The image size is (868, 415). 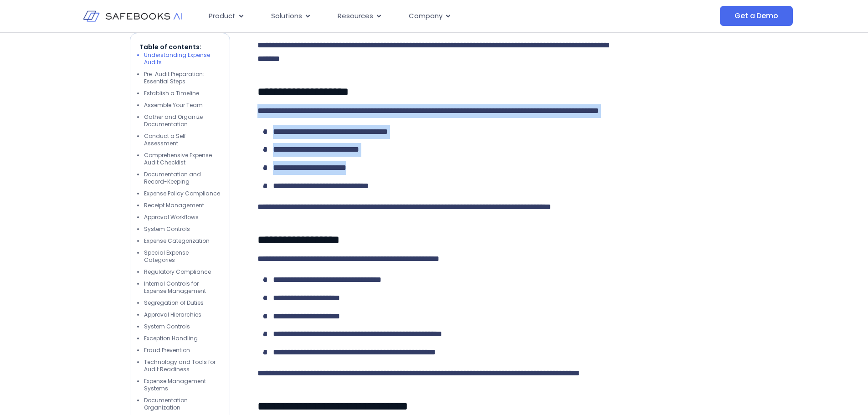 What do you see at coordinates (222, 16) in the screenshot?
I see `span: Product` at bounding box center [222, 16].